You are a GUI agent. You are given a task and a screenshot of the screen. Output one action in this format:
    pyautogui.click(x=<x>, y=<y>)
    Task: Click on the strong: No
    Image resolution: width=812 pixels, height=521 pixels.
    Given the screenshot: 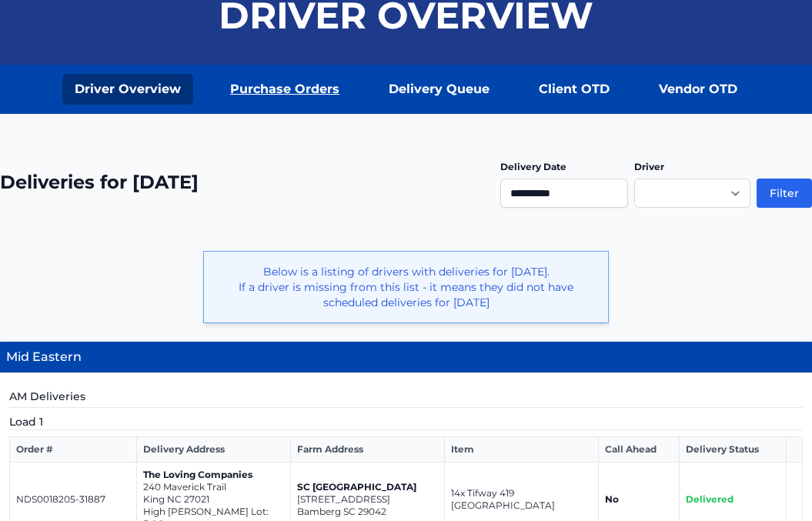 What is the action you would take?
    pyautogui.click(x=612, y=499)
    